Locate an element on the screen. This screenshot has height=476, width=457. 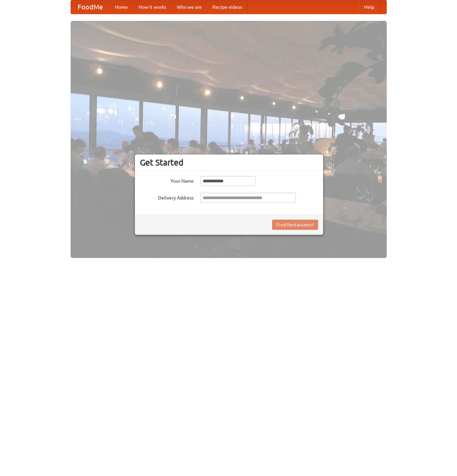
a: Home is located at coordinates (121, 7).